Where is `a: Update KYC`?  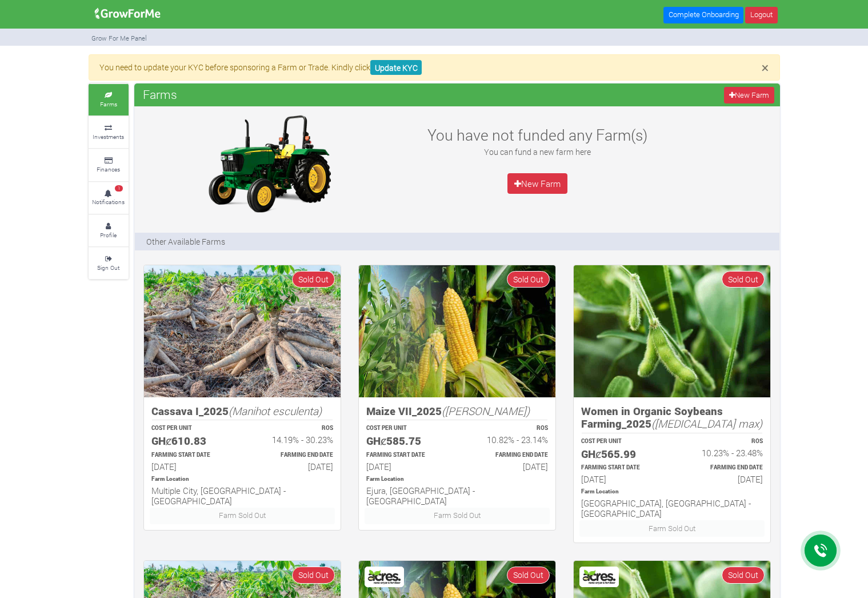 a: Update KYC is located at coordinates (396, 67).